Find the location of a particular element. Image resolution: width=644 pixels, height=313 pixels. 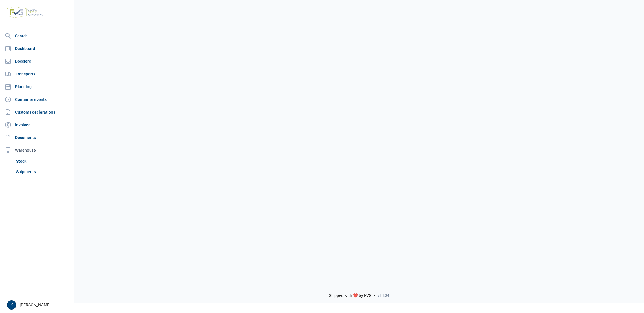

div: K is located at coordinates (11, 305).